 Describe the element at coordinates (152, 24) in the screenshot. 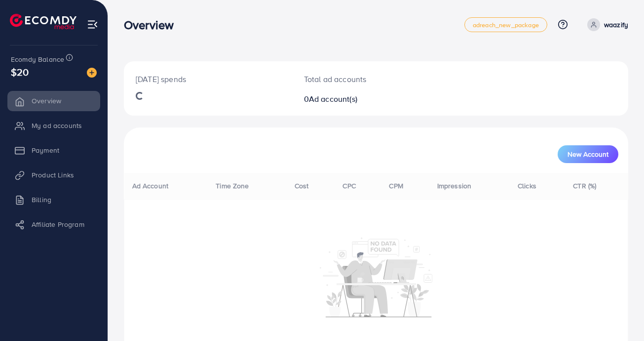

I see `h3: Overview` at that location.